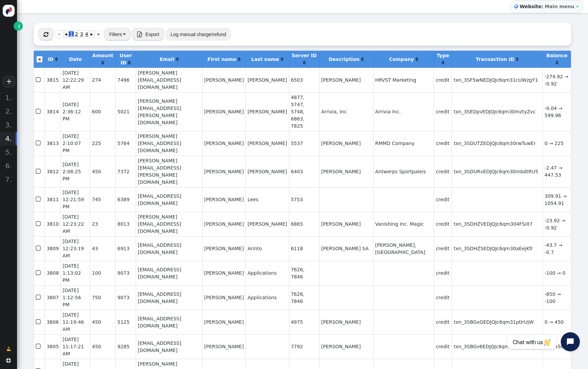 The width and height of the screenshot is (588, 369). What do you see at coordinates (403, 171) in the screenshot?
I see `td: Antwerps Sportpaleis` at bounding box center [403, 171].